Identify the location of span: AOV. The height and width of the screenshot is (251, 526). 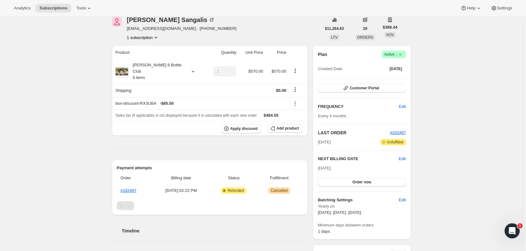
(390, 35).